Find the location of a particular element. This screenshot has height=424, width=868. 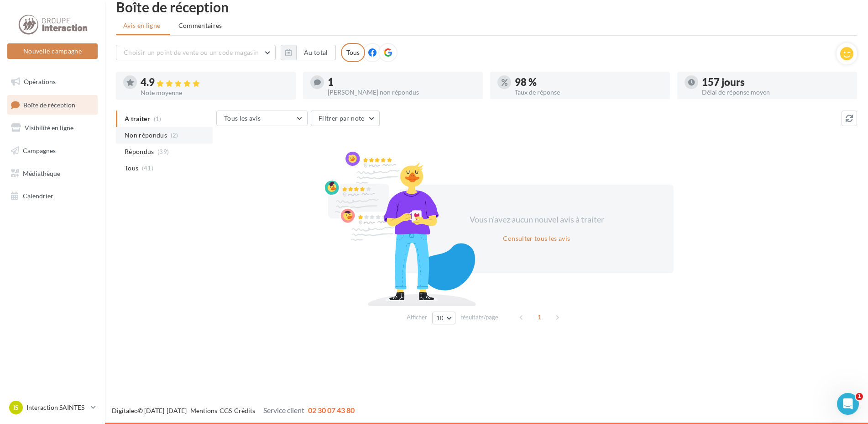

div: 4.9 is located at coordinates (215, 83).